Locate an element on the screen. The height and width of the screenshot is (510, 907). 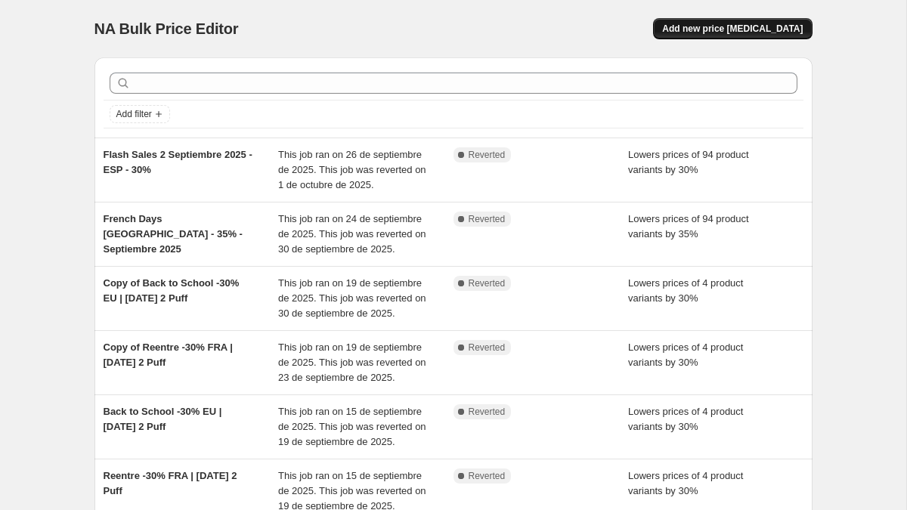
span: Flash Sales 2 Septiembre 2025 - ESP - 30% is located at coordinates (178, 162).